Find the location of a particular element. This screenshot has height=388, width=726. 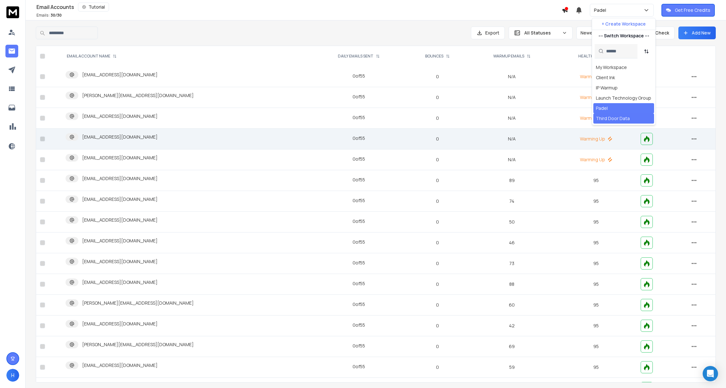

td: 59 is located at coordinates (512, 367).